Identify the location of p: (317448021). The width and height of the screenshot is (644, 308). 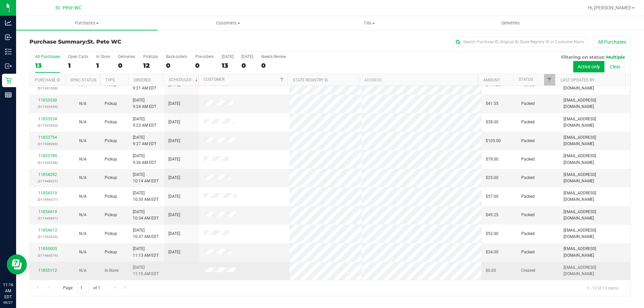
(47, 181).